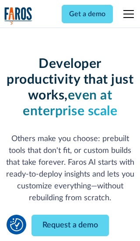  What do you see at coordinates (87, 14) in the screenshot?
I see `a: Get a demo` at bounding box center [87, 14].